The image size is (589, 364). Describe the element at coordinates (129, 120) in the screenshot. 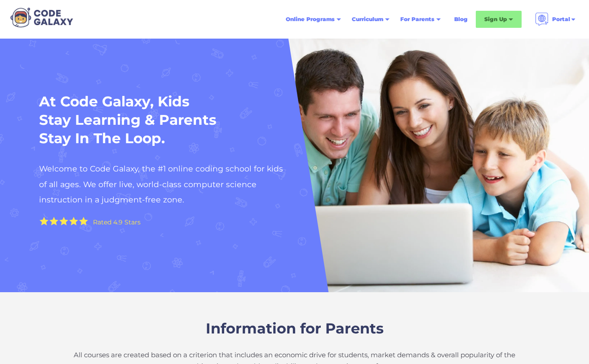

I see `h1: At Code Galaxy, Kids Stay Learning & Parents Stay In The Loop.` at that location.